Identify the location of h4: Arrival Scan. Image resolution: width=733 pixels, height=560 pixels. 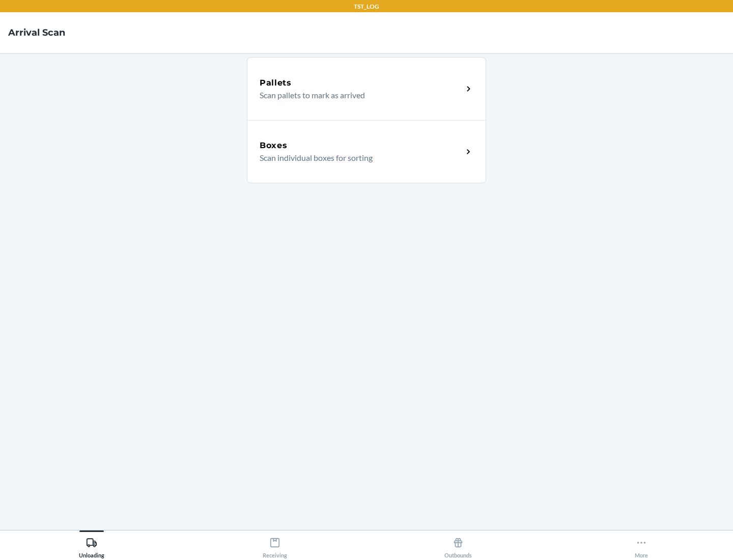
(37, 33).